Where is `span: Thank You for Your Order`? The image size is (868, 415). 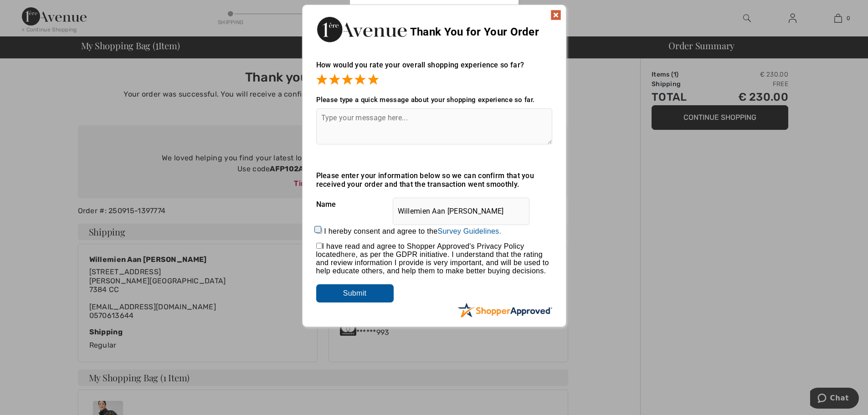
span: Thank You for Your Order is located at coordinates (475, 32).